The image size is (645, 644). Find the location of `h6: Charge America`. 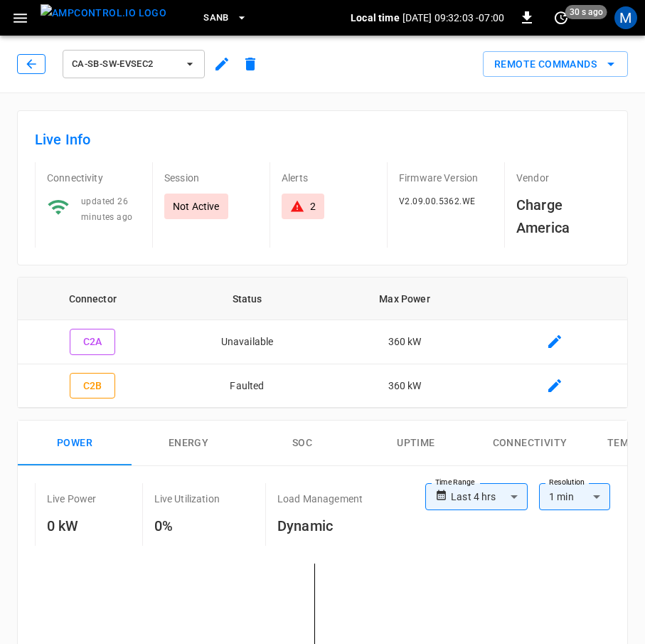

h6: Charge America is located at coordinates (563, 217).